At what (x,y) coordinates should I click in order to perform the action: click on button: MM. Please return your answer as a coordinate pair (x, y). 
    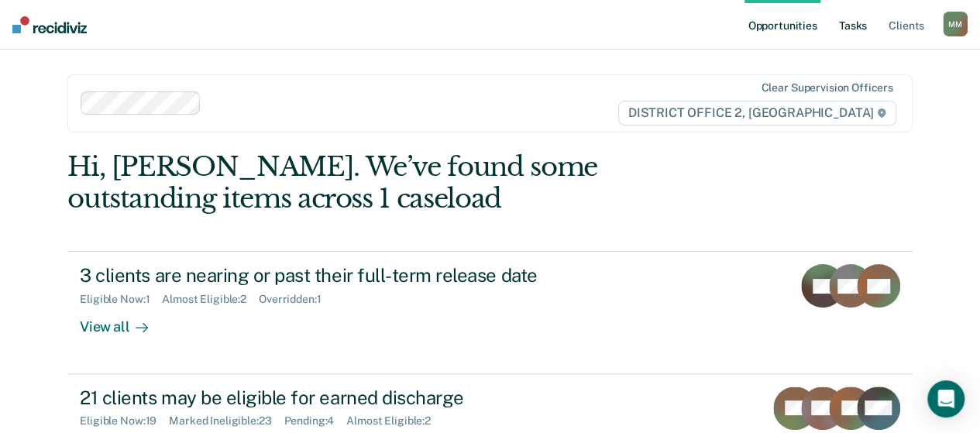
    Looking at the image, I should click on (955, 24).